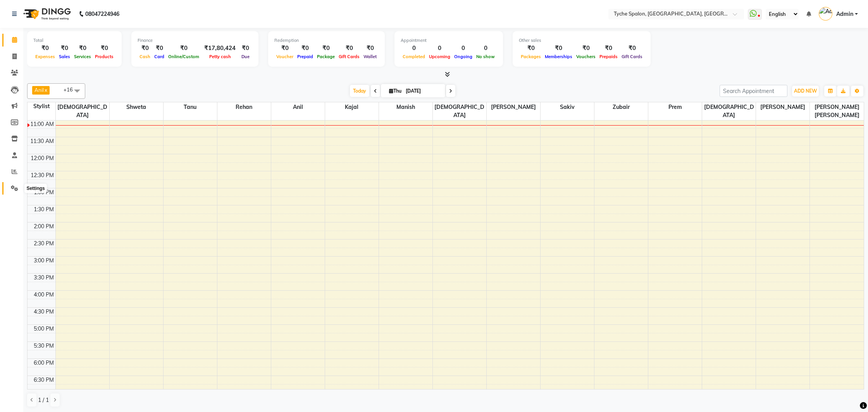 The height and width of the screenshot is (412, 868). I want to click on span: Today, so click(360, 90).